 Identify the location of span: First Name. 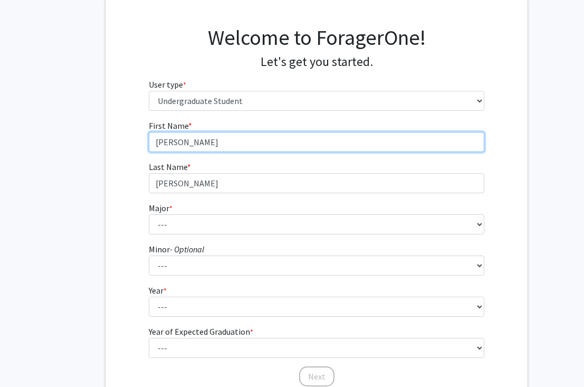
(168, 126).